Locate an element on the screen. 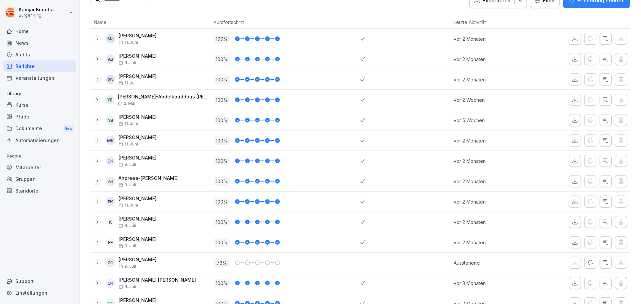 The width and height of the screenshot is (641, 304). a: Einstellungen is located at coordinates (40, 293).